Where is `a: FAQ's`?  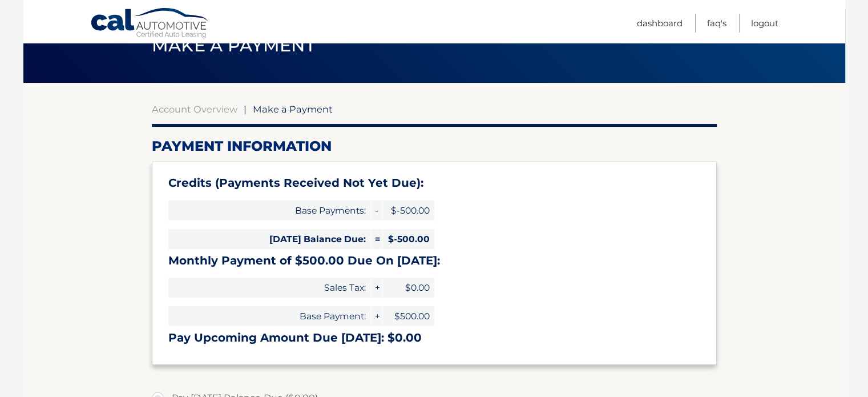 a: FAQ's is located at coordinates (717, 22).